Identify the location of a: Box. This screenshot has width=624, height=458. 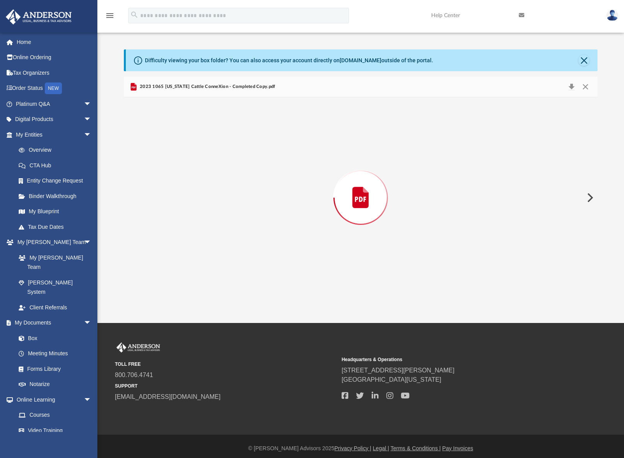
(53, 338).